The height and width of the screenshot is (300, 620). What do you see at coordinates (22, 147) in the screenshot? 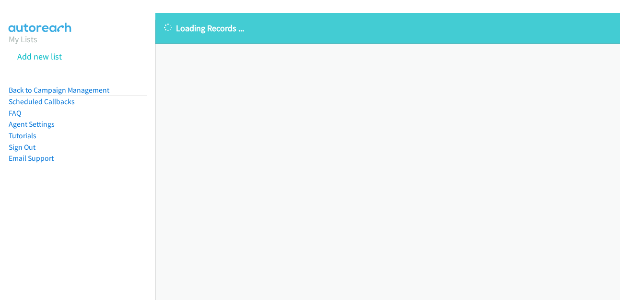
I see `a: Sign Out` at bounding box center [22, 147].